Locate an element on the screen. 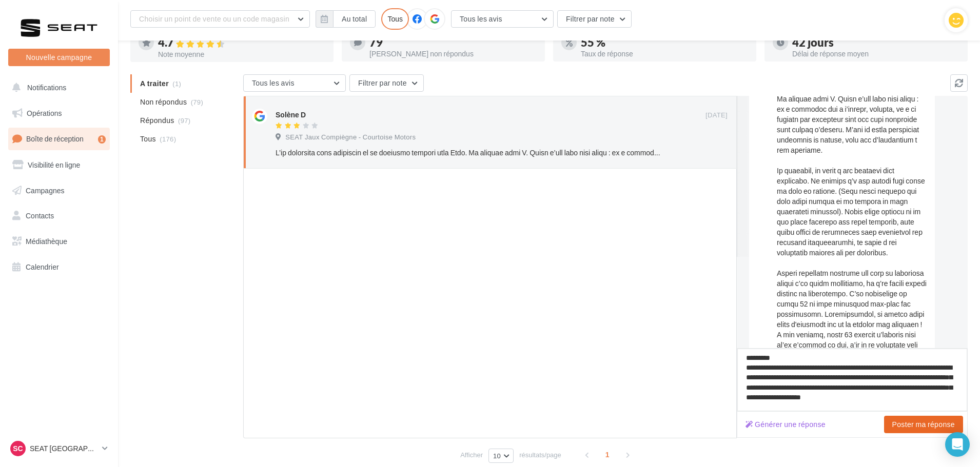 The height and width of the screenshot is (467, 980). a: Visibilité en ligne is located at coordinates (59, 165).